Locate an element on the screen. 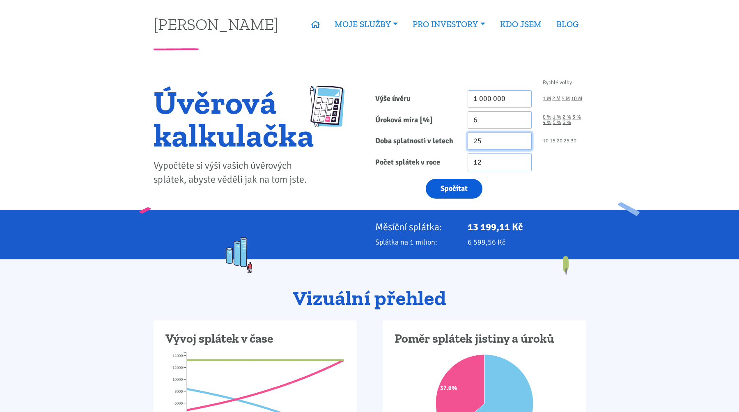  a: 1 % is located at coordinates (556, 117).